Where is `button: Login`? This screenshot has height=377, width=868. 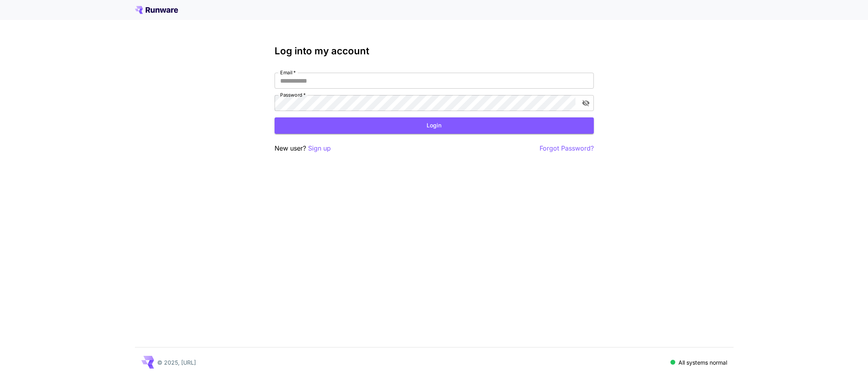
button: Login is located at coordinates (434, 126).